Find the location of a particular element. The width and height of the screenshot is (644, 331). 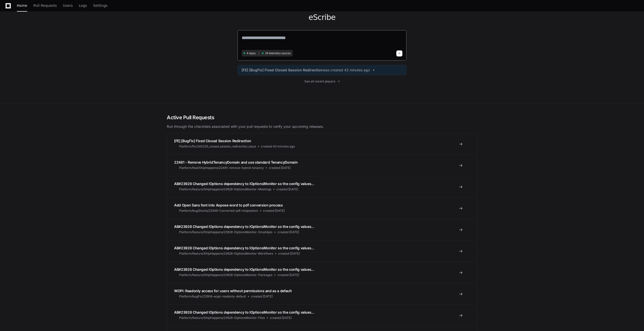

span: Home is located at coordinates (22, 6).